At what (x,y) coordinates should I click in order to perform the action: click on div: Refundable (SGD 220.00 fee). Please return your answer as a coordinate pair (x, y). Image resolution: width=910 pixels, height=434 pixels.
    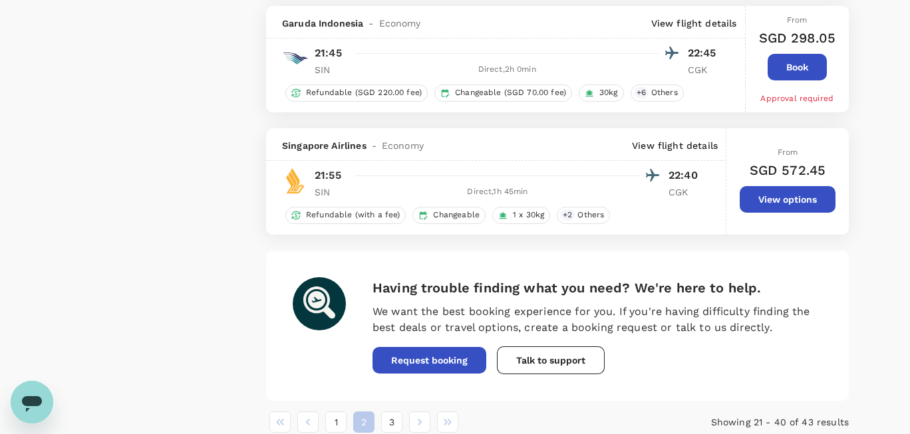
    Looking at the image, I should click on (356, 93).